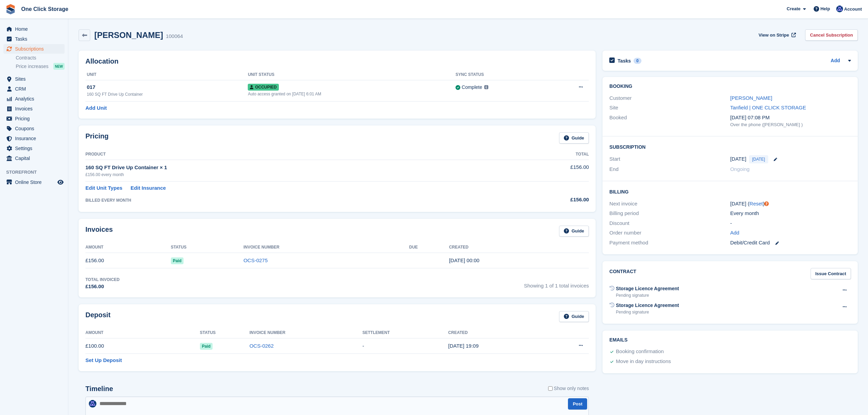 This screenshot has height=415, width=868. I want to click on a: Edit Unit Types, so click(104, 188).